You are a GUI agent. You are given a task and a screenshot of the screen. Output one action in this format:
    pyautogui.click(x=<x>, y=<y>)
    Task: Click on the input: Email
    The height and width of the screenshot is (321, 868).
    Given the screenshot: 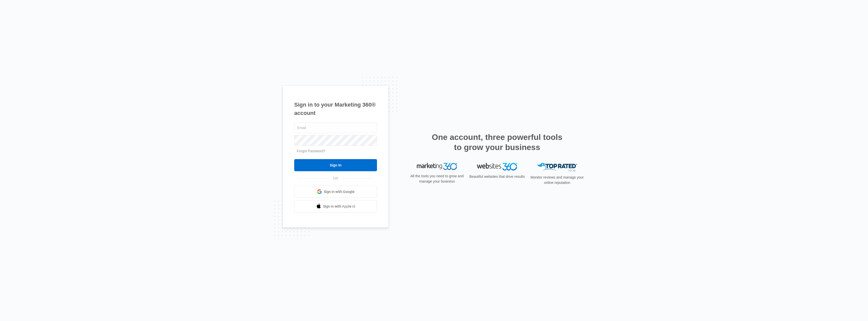 What is the action you would take?
    pyautogui.click(x=335, y=128)
    